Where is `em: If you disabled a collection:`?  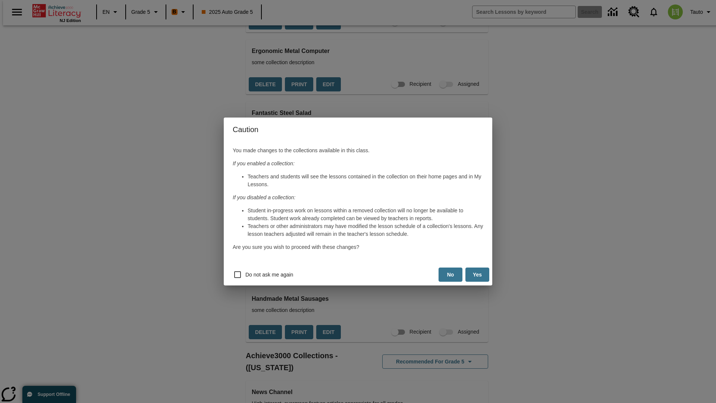 em: If you disabled a collection: is located at coordinates (264, 197).